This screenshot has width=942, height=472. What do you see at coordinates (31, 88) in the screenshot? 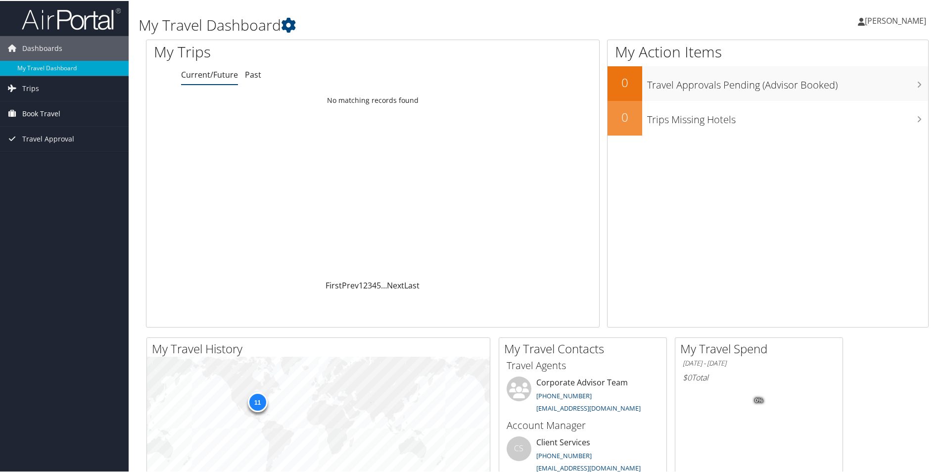
I see `span: Trips` at bounding box center [31, 88].